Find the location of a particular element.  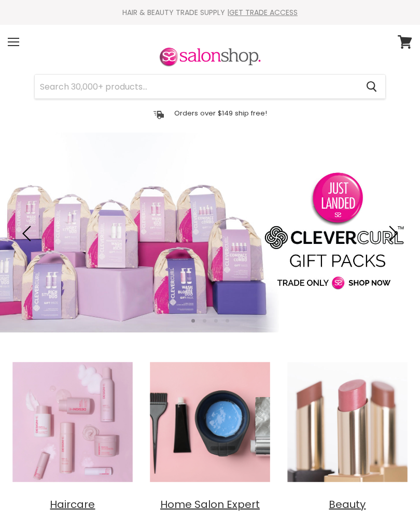

a: GET TRADE ACCESS is located at coordinates (263, 12).